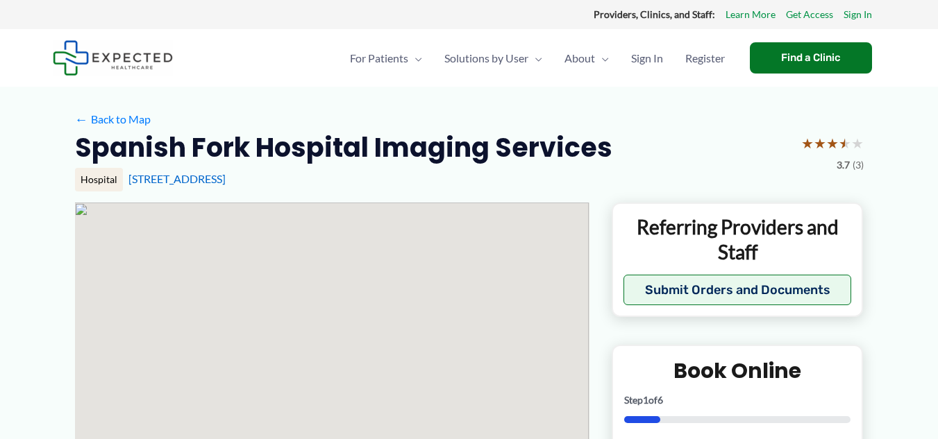 This screenshot has height=439, width=938. What do you see at coordinates (379, 58) in the screenshot?
I see `span: For Patients` at bounding box center [379, 58].